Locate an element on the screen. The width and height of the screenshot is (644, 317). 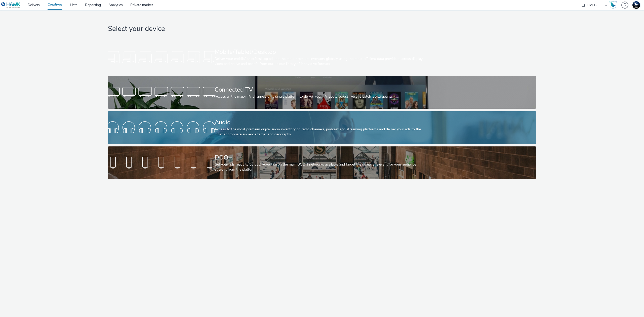
img: Support Hawk is located at coordinates (636, 5).